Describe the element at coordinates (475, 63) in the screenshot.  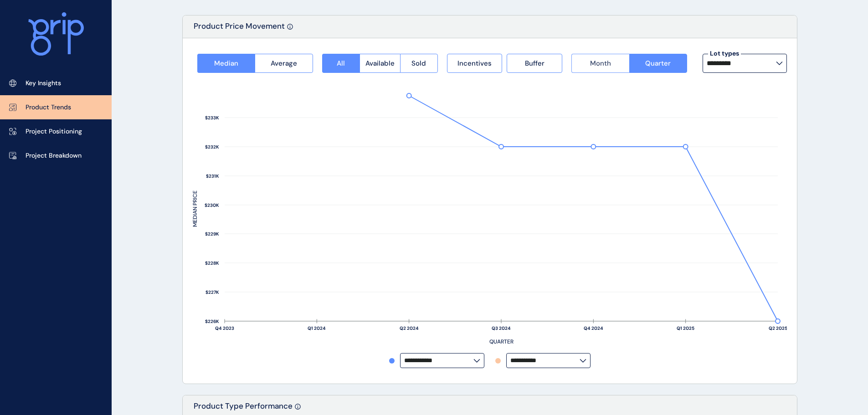
I see `span: Incentives` at that location.